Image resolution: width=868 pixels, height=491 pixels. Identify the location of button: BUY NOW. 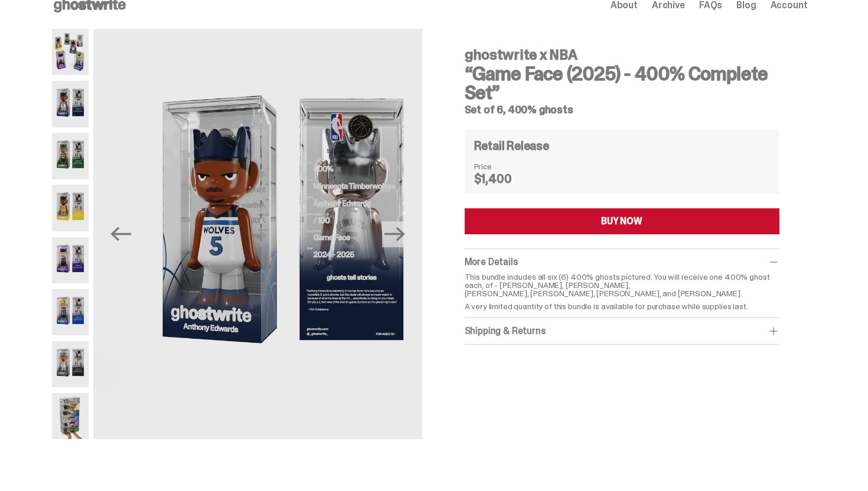
(622, 222).